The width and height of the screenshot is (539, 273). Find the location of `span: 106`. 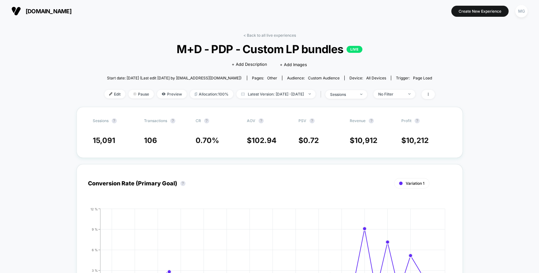

span: 106 is located at coordinates (150, 141).